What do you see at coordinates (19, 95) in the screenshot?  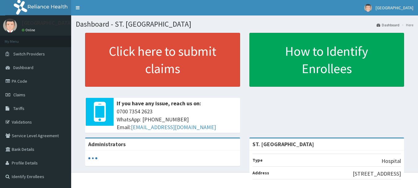 I see `span: Claims` at bounding box center [19, 95].